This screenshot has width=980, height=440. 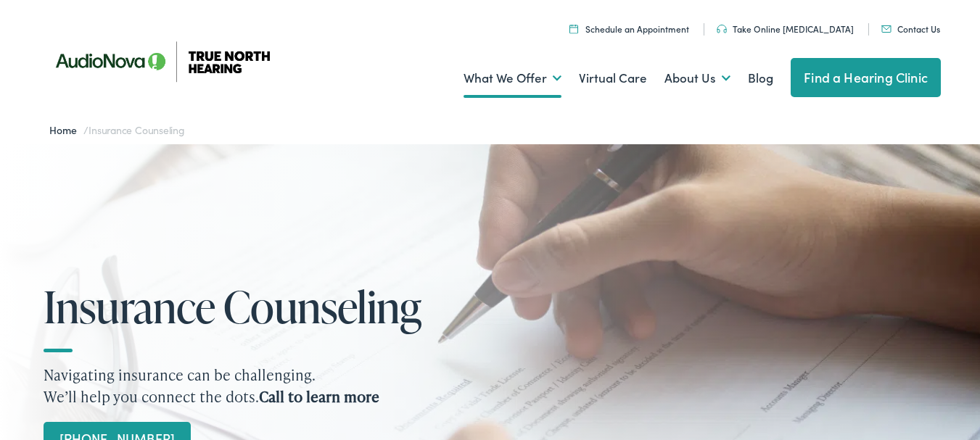 What do you see at coordinates (722, 29) in the screenshot?
I see `img: Headphones icon in color code ffb348` at bounding box center [722, 29].